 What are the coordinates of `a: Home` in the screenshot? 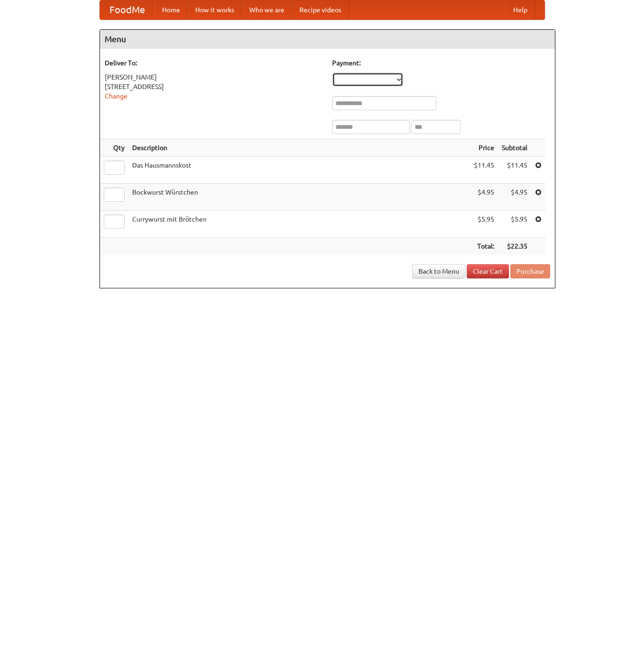 It's located at (171, 10).